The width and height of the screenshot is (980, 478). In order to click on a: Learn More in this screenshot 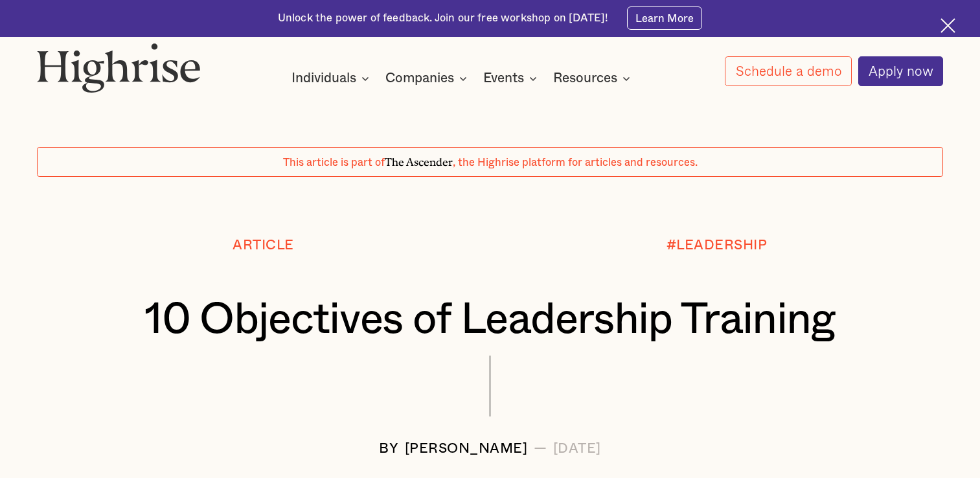, I will do `click(664, 18)`.